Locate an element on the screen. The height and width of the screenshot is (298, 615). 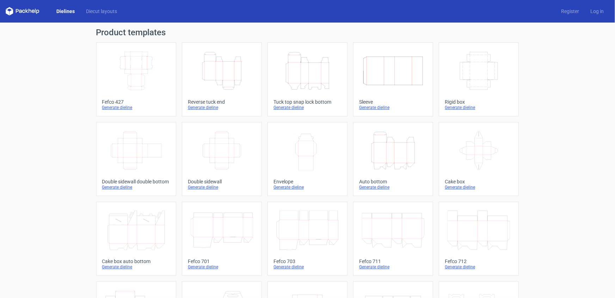
a: Diecut layouts is located at coordinates (102, 11).